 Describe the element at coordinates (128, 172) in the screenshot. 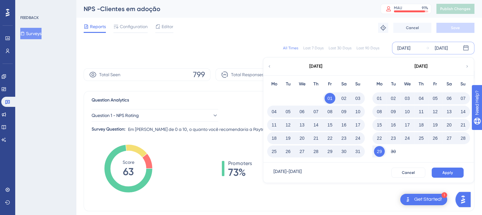

I see `tspan: 63` at that location.